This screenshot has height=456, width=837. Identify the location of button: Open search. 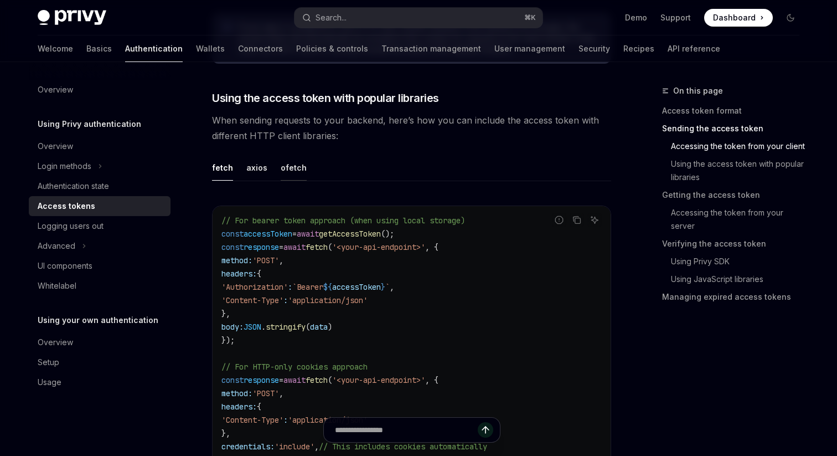
(419, 18).